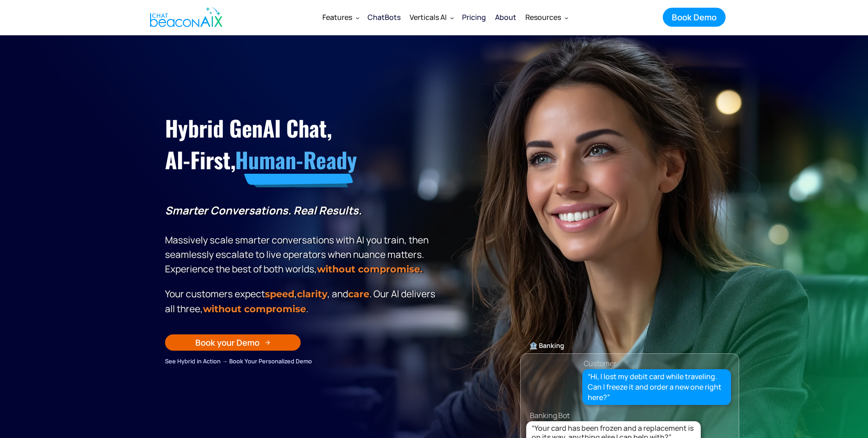 The width and height of the screenshot is (868, 438). What do you see at coordinates (657, 388) in the screenshot?
I see `div: “Hi, I lost my debit card while traveling. Can I freeze it and order a new one right here?”` at bounding box center [657, 388].